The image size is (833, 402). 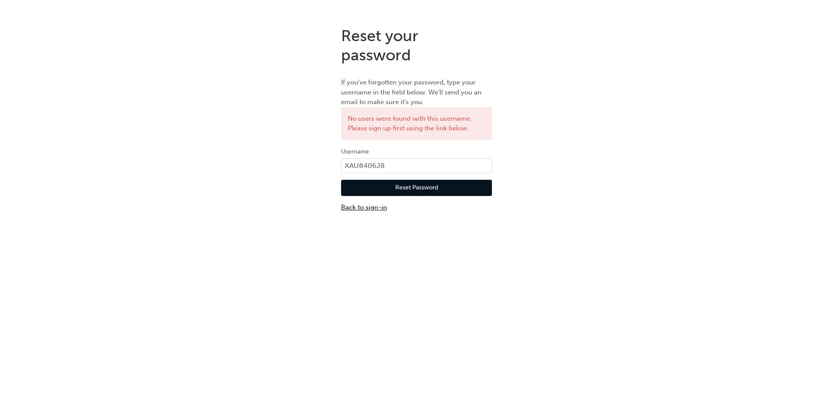 What do you see at coordinates (416, 92) in the screenshot?
I see `p: If you've forgotten your password, type your username in the field below. We'll send you an email...` at bounding box center [416, 92].